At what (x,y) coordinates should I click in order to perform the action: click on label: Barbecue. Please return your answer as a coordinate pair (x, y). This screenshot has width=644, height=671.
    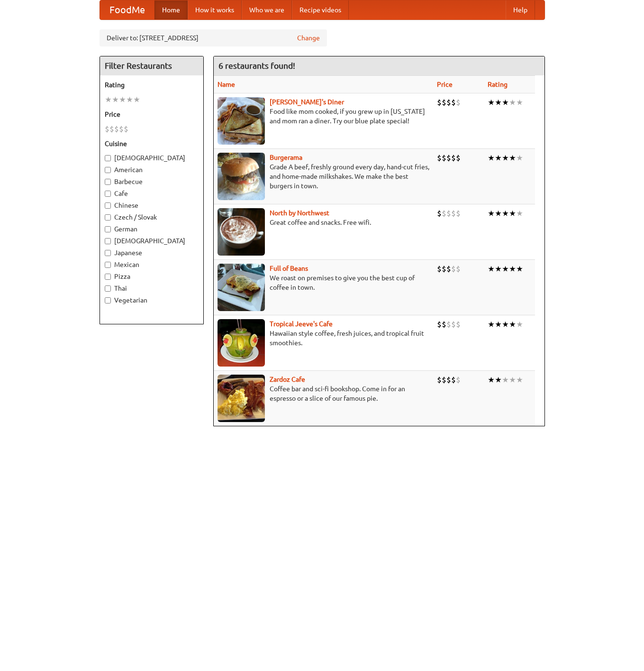
    Looking at the image, I should click on (151, 182).